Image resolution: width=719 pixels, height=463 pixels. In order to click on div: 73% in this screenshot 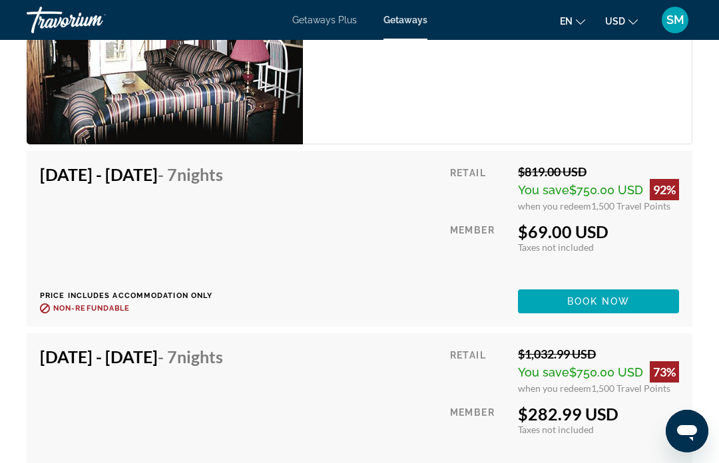, I will do `click(664, 372)`.